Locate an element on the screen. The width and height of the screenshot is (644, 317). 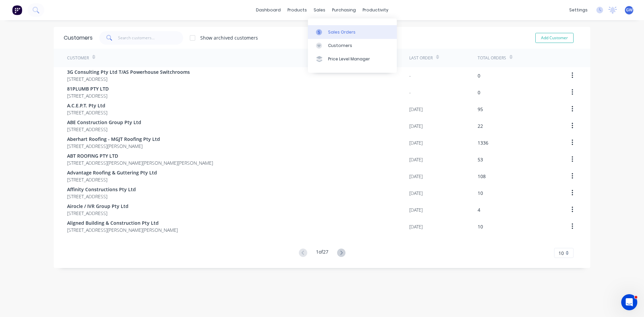
div: productivity is located at coordinates (375, 10).